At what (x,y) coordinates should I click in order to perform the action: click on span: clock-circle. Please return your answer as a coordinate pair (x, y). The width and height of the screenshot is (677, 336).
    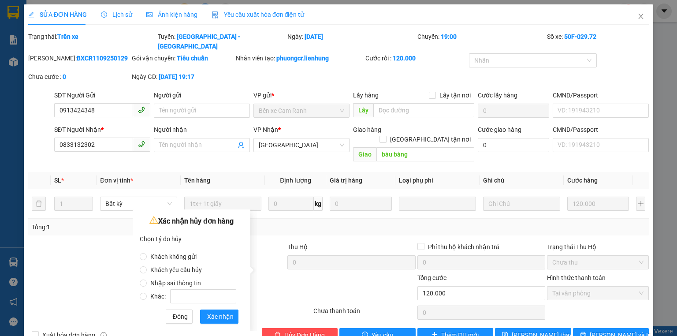
    Looking at the image, I should click on (104, 15).